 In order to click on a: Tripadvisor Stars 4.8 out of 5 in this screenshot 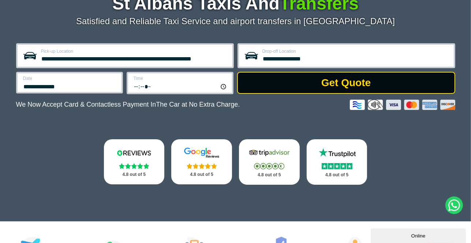, I will do `click(269, 162)`.